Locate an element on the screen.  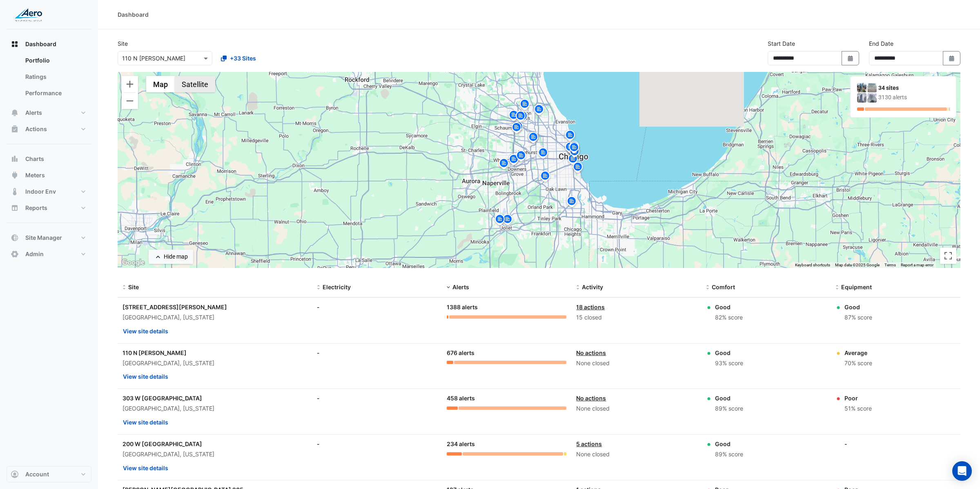
app-icon: Charts is located at coordinates (15, 159).